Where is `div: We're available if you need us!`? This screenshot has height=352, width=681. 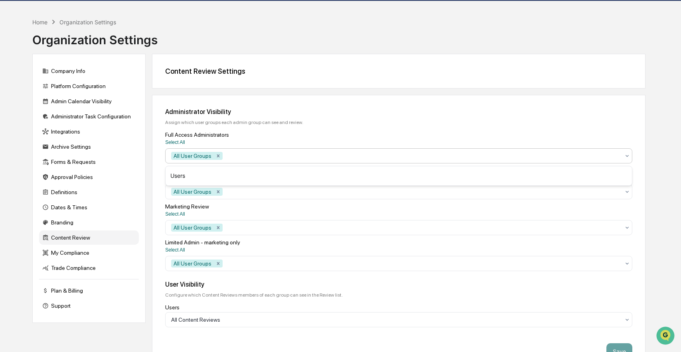
div: We're available if you need us! is located at coordinates (64, 72).